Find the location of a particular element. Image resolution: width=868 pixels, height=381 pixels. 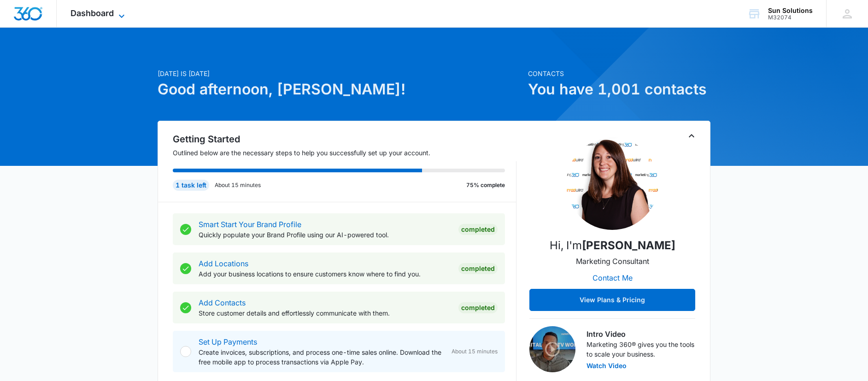

button: View Plans & Pricing is located at coordinates (612, 300).